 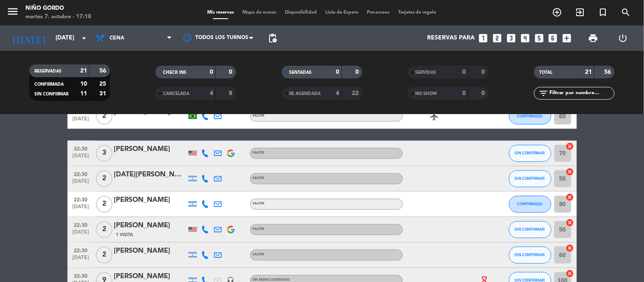 What do you see at coordinates (593, 38) in the screenshot?
I see `span: print` at bounding box center [593, 38].